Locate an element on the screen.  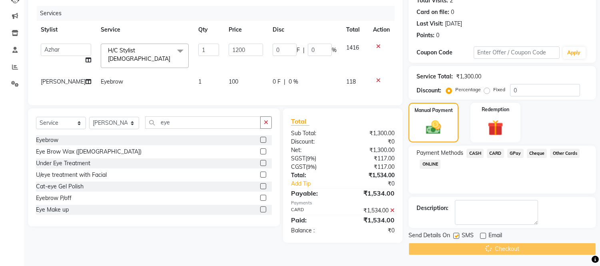
span: 0 % is located at coordinates (294, 82).